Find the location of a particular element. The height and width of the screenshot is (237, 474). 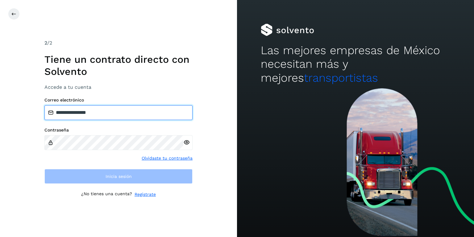

span: 2 is located at coordinates (46, 43).